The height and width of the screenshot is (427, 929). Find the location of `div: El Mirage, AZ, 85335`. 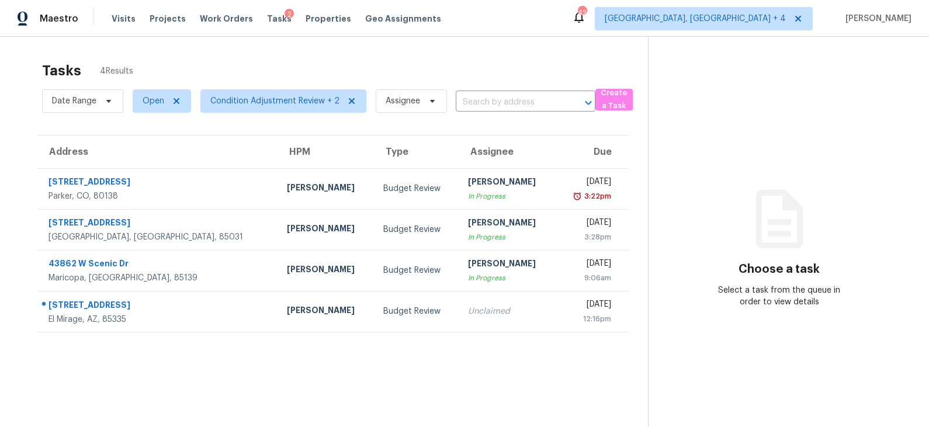

div: El Mirage, AZ, 85335 is located at coordinates (158, 320).